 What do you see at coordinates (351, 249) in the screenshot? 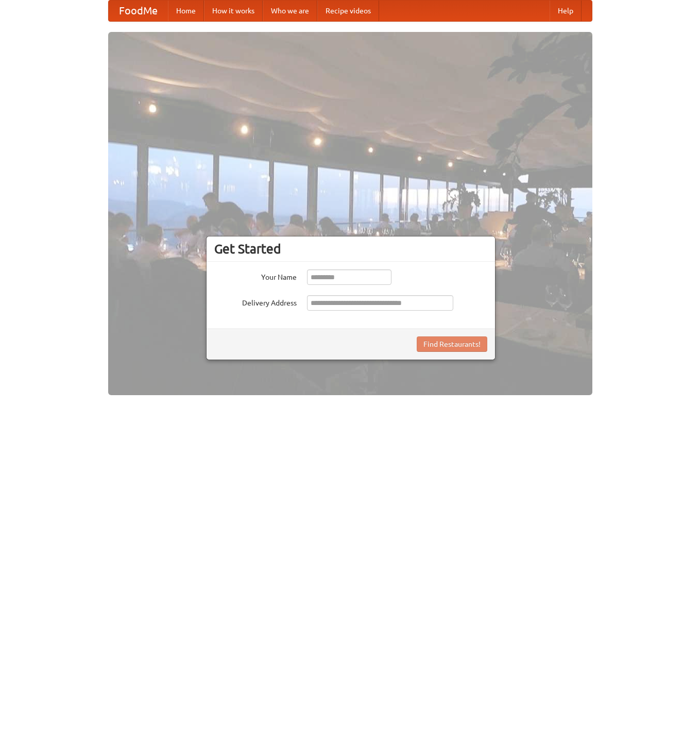
I see `h3: Get Started` at bounding box center [351, 249].